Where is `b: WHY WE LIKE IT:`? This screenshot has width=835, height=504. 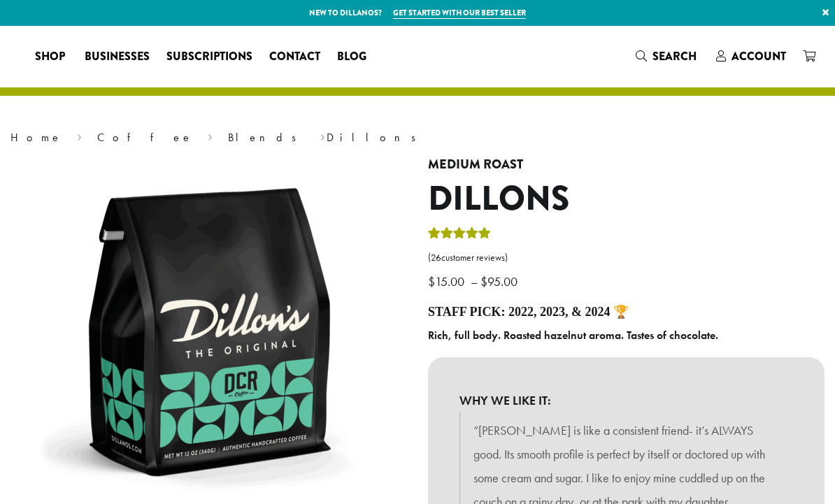 b: WHY WE LIKE IT: is located at coordinates (626, 400).